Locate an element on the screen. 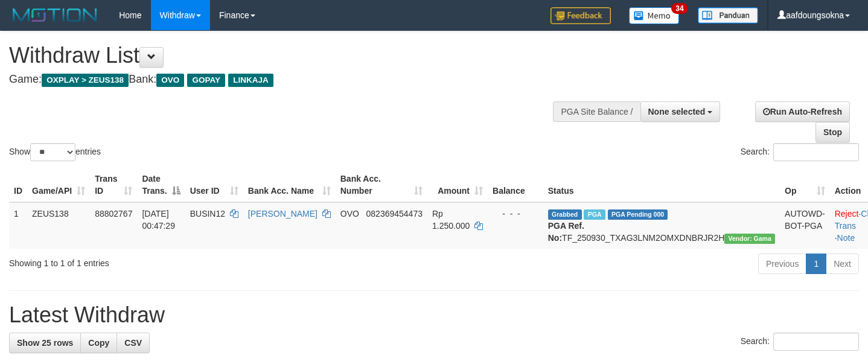  td: AUTOWD-BOT-PGA is located at coordinates (805, 226).